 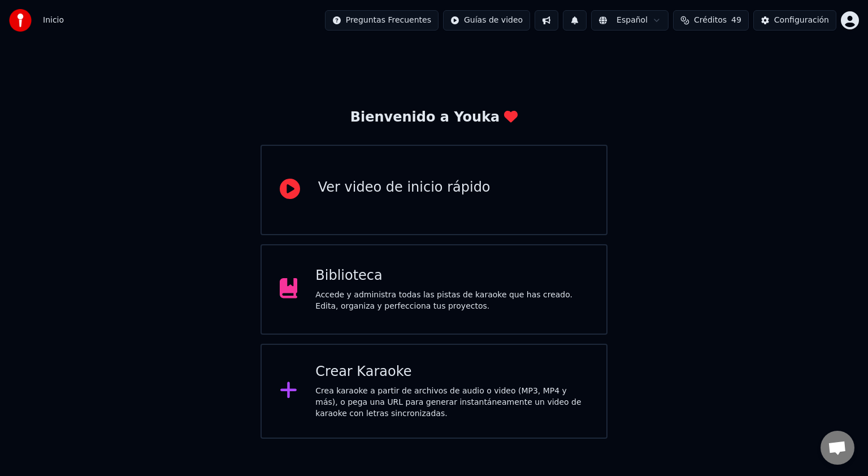 What do you see at coordinates (452, 372) in the screenshot?
I see `div: Crear Karaoke` at bounding box center [452, 372].